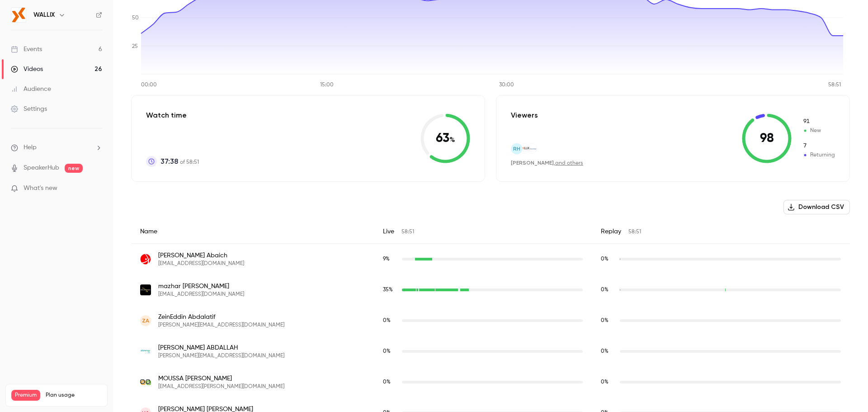  Describe the element at coordinates (74, 168) in the screenshot. I see `span: new` at that location.